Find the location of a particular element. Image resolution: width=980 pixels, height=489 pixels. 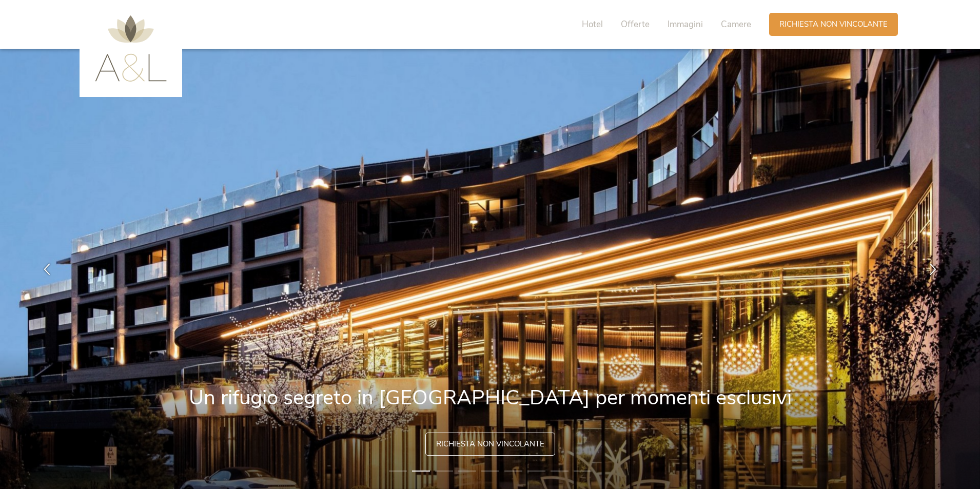

span: Hotel is located at coordinates (592, 24).